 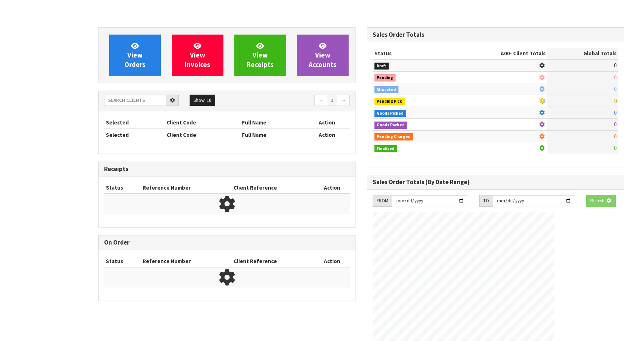 I want to click on a: ViewInvoices, so click(x=198, y=55).